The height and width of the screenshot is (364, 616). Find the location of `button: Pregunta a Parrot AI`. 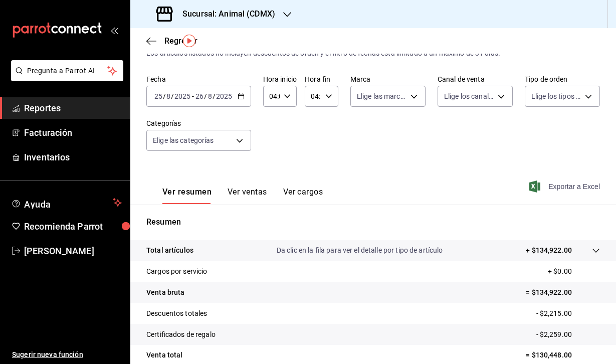

button: Pregunta a Parrot AI is located at coordinates (67, 71).